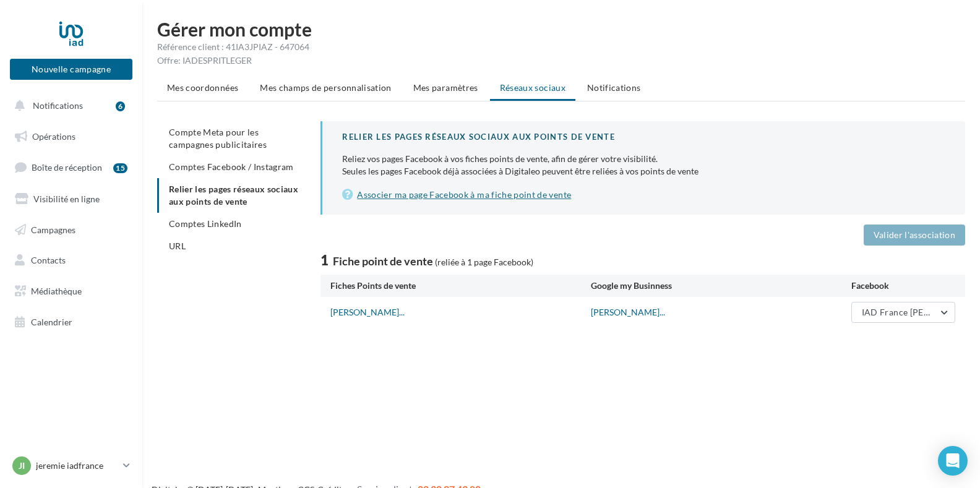 The width and height of the screenshot is (980, 488). Describe the element at coordinates (903, 286) in the screenshot. I see `div: Facebook` at that location.